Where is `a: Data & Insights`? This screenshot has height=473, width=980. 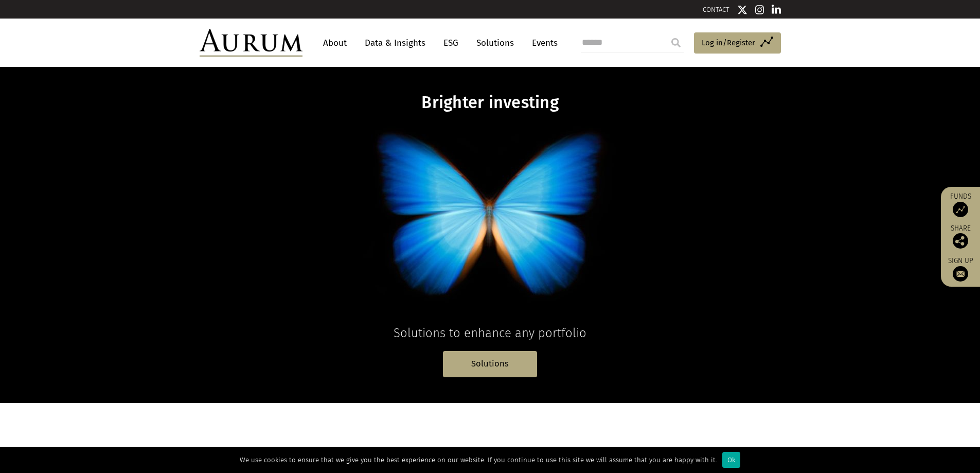
a: Data & Insights is located at coordinates (395, 42).